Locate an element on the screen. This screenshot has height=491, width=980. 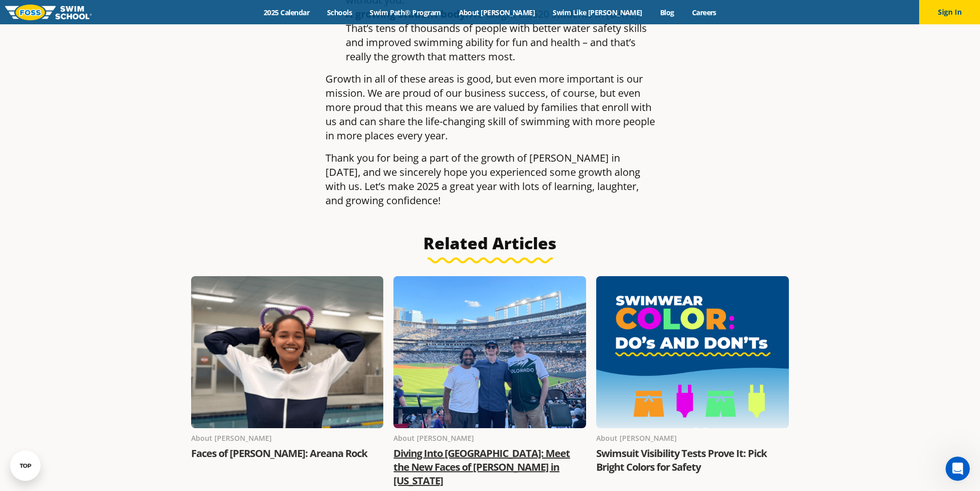
a: Swim Path® Program is located at coordinates (405, 12).